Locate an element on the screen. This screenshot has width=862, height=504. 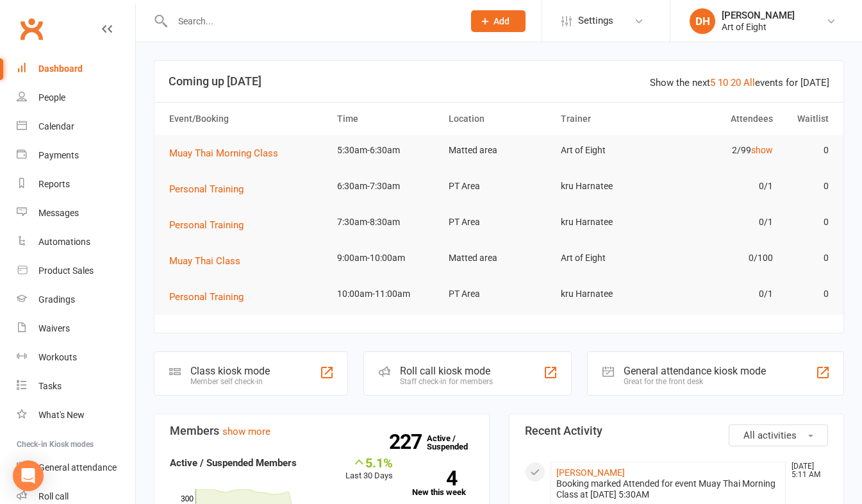
div: Great for the front desk is located at coordinates (695, 381).